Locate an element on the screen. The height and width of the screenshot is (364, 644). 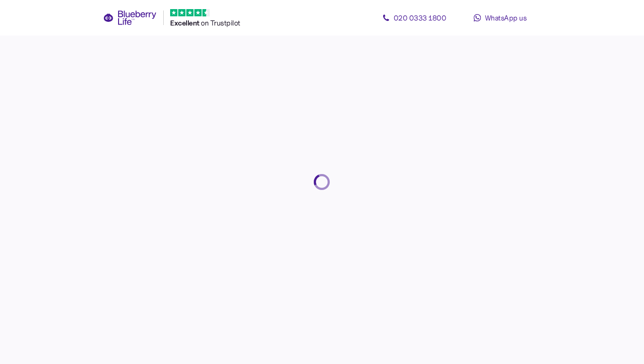
span: WhatsApp us is located at coordinates (506, 18).